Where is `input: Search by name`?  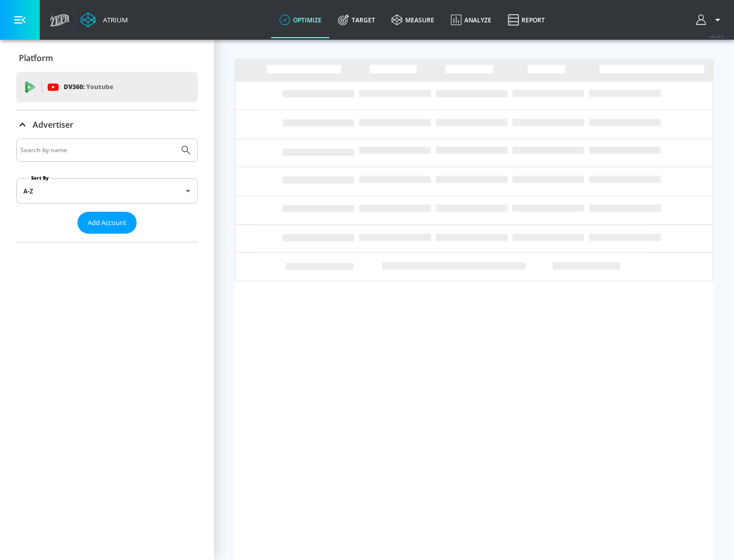 input: Search by name is located at coordinates (97, 150).